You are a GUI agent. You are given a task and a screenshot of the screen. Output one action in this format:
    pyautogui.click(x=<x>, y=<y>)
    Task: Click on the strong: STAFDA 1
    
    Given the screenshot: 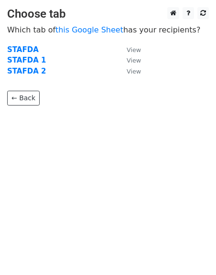 What is the action you would take?
    pyautogui.click(x=26, y=60)
    